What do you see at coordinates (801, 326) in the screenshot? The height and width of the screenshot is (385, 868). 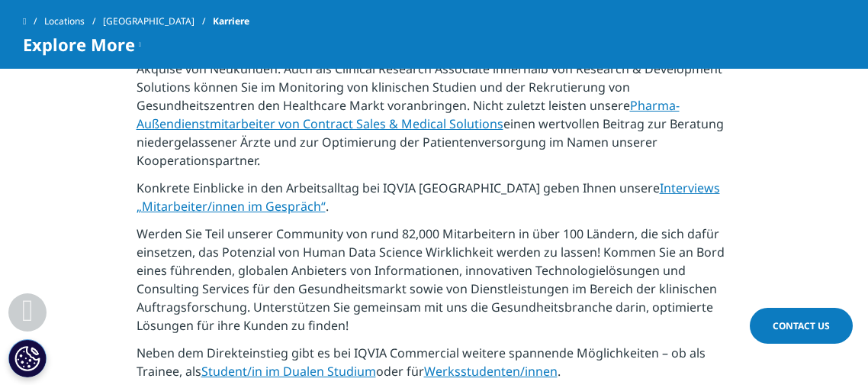 I see `a: Contact Us` at bounding box center [801, 326].